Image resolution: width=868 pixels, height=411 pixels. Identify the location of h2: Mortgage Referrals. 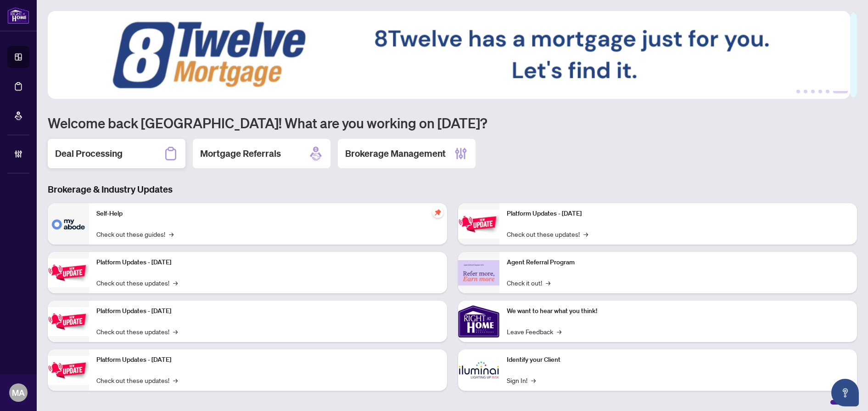
(240, 154).